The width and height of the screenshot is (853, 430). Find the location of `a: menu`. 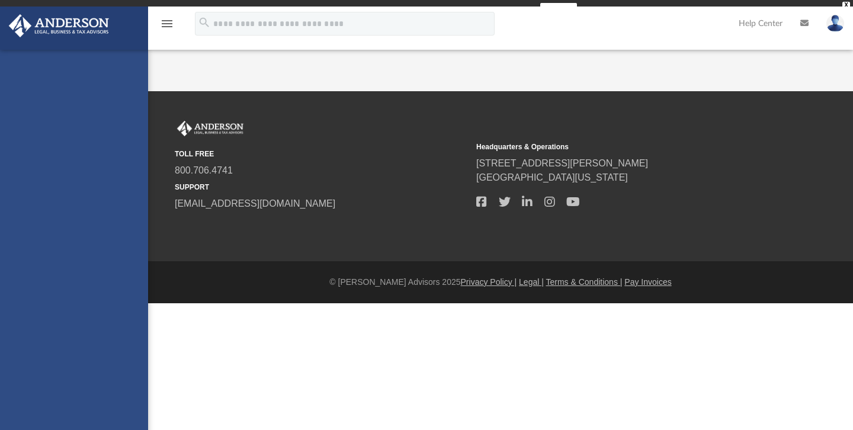

a: menu is located at coordinates (167, 27).